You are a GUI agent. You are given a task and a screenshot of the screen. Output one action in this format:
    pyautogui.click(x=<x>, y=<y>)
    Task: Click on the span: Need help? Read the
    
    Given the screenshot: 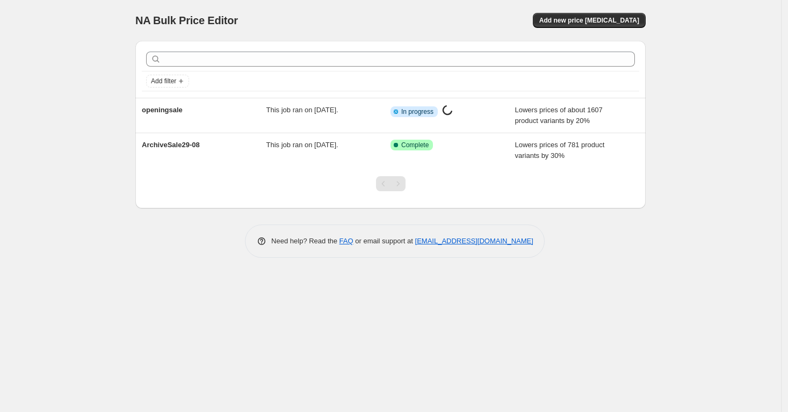 What is the action you would take?
    pyautogui.click(x=305, y=241)
    